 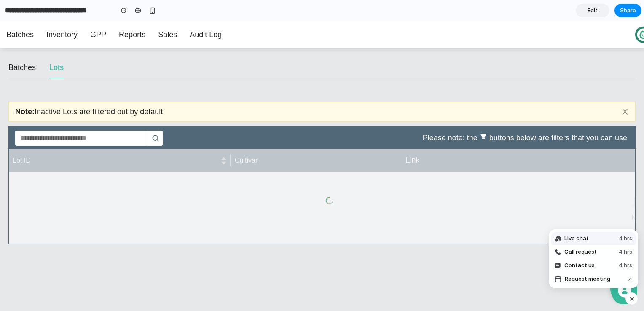 I want to click on div: Lots, so click(x=56, y=46).